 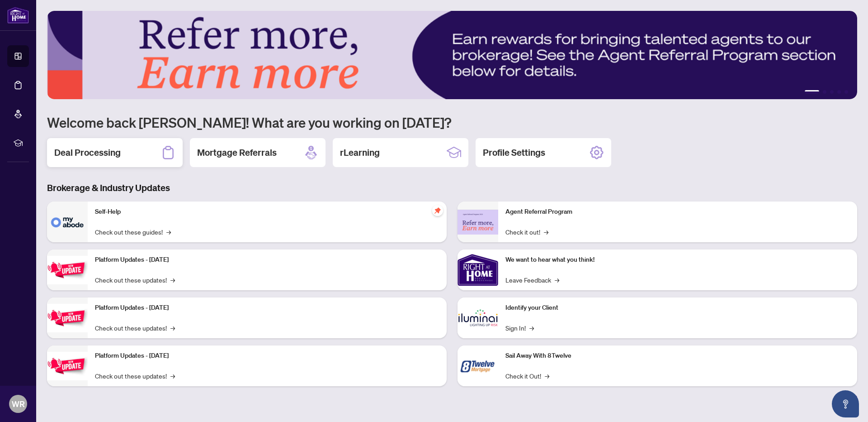 What do you see at coordinates (519, 327) in the screenshot?
I see `a: Sign In!→` at bounding box center [519, 327].